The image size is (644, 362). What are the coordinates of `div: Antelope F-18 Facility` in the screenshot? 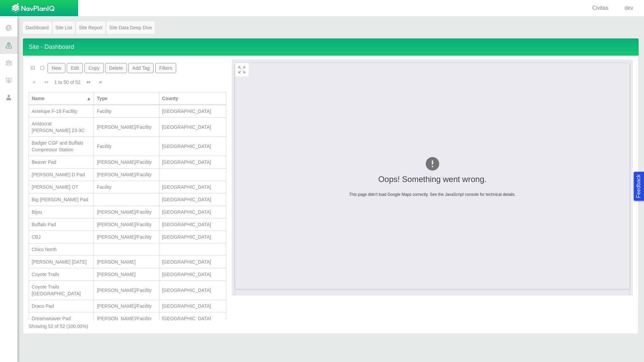 It's located at (61, 111).